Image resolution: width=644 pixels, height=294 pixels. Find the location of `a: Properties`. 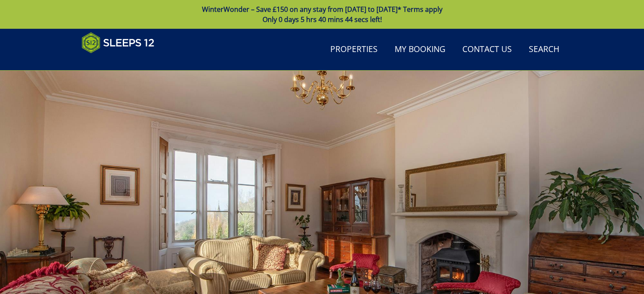

a: Properties is located at coordinates (354, 49).